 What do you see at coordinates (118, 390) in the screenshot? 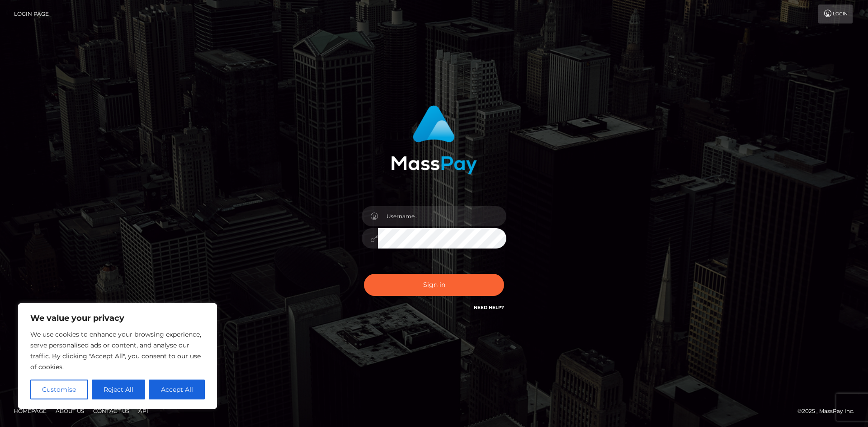
I see `button: Reject All` at bounding box center [118, 390].